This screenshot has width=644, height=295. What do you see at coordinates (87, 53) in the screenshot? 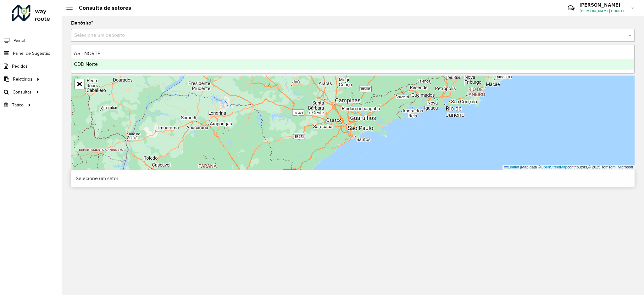
I see `span: AS - NORTE` at bounding box center [87, 53].